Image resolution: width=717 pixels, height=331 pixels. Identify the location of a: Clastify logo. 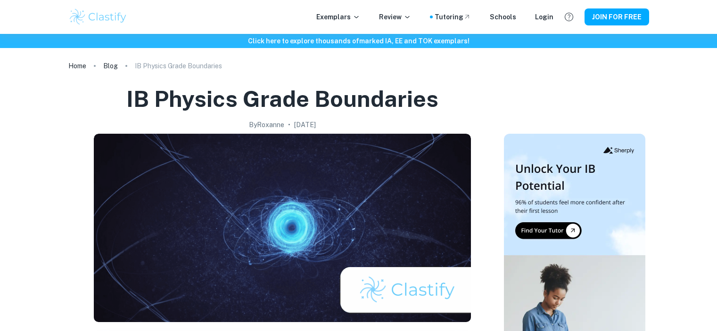
(98, 17).